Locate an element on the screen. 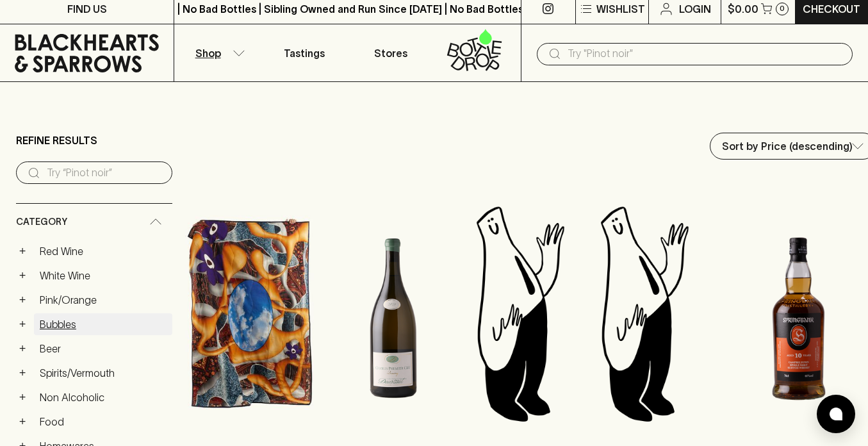  a: Spirits/Vermouth is located at coordinates (103, 373).